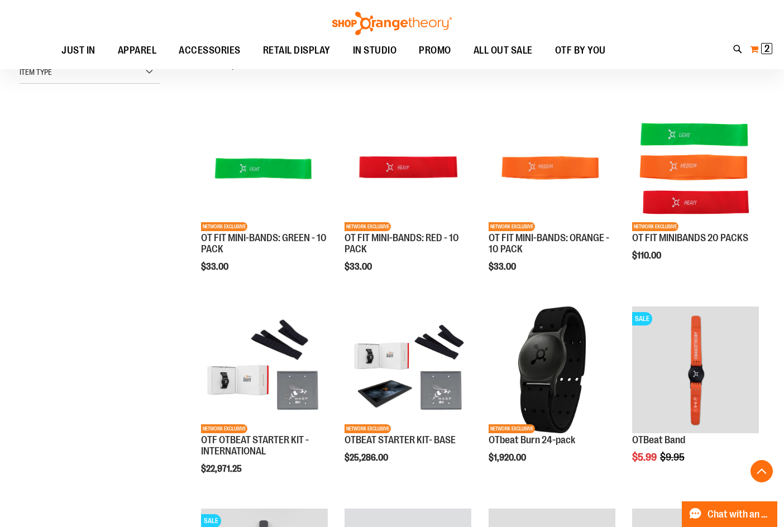 The width and height of the screenshot is (784, 527). What do you see at coordinates (738, 514) in the screenshot?
I see `span: Chat with an Expert` at bounding box center [738, 514].